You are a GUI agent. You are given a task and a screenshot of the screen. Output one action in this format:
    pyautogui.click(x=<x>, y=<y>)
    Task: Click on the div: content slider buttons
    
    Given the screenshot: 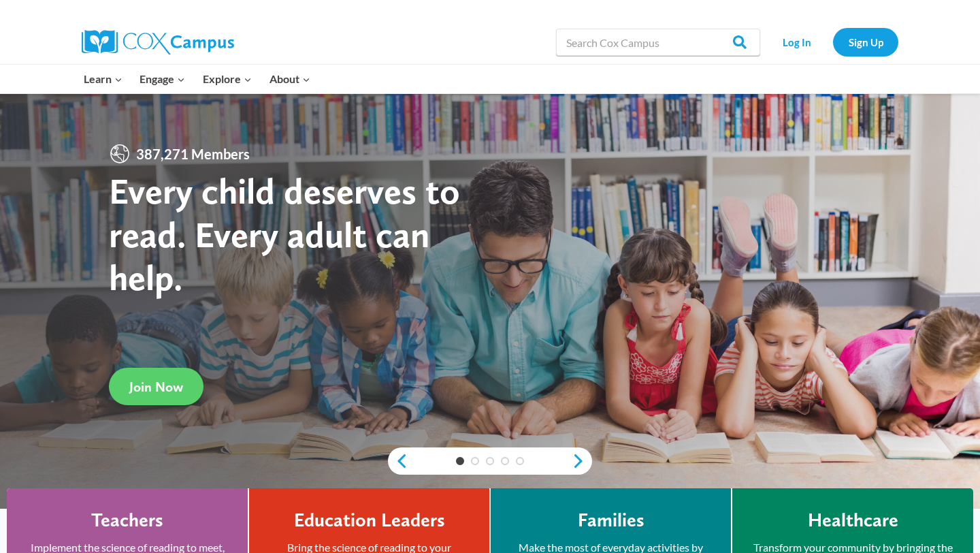 What is the action you would take?
    pyautogui.click(x=490, y=461)
    